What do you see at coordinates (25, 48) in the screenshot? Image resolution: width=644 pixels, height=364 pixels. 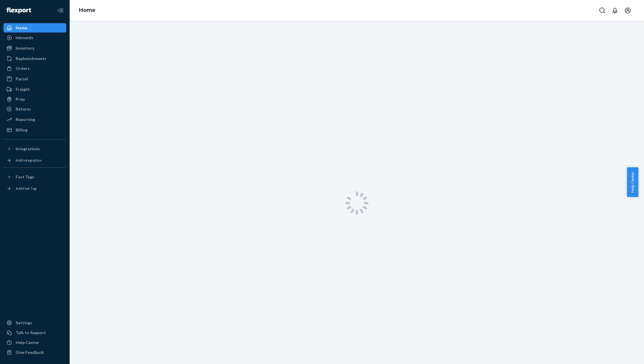 I see `div: Inventory` at bounding box center [25, 48].